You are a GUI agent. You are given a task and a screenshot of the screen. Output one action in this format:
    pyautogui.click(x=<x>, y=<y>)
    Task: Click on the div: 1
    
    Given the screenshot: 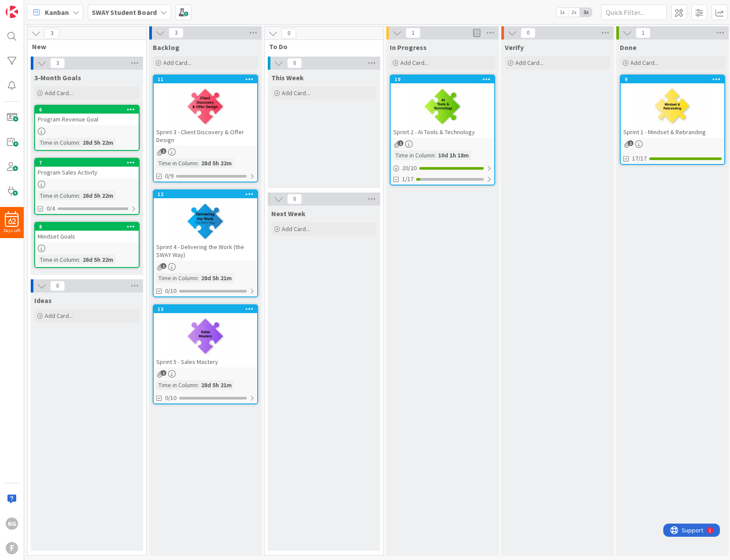 What is the action you would take?
    pyautogui.click(x=47, y=7)
    